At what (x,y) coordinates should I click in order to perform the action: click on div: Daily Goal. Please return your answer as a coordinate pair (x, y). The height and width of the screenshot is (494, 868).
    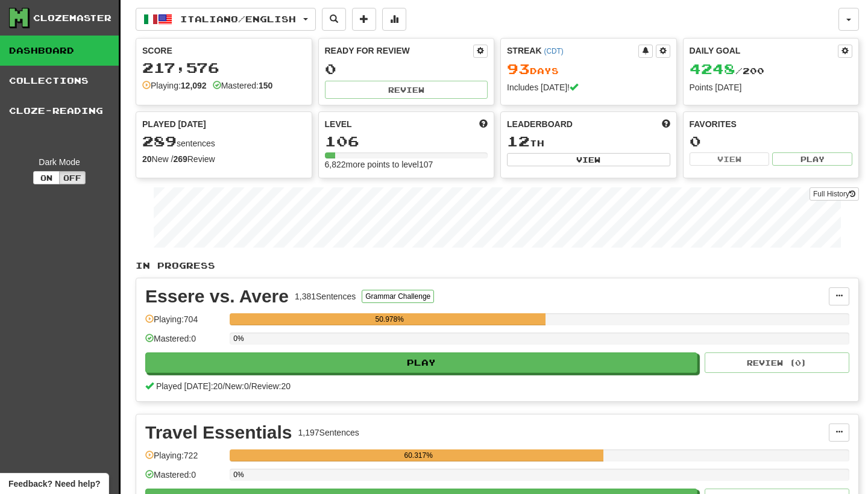
    Looking at the image, I should click on (764, 51).